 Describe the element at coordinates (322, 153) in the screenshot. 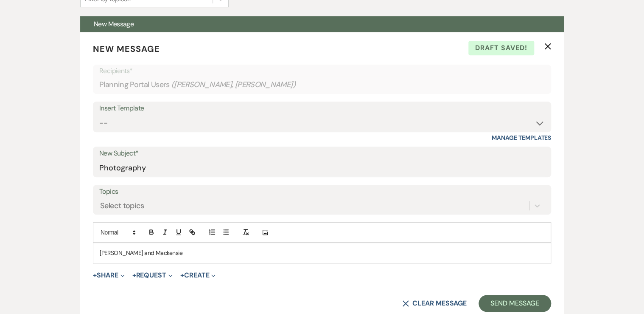

I see `label: New Subject*` at that location.